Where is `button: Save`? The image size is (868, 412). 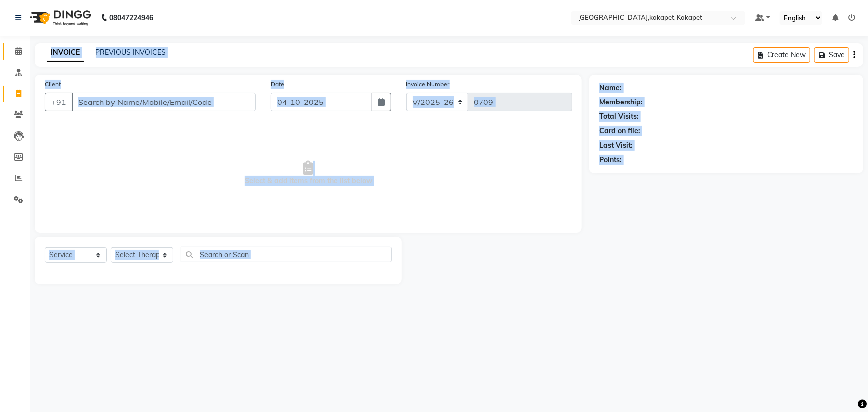 button: Save is located at coordinates (832, 55).